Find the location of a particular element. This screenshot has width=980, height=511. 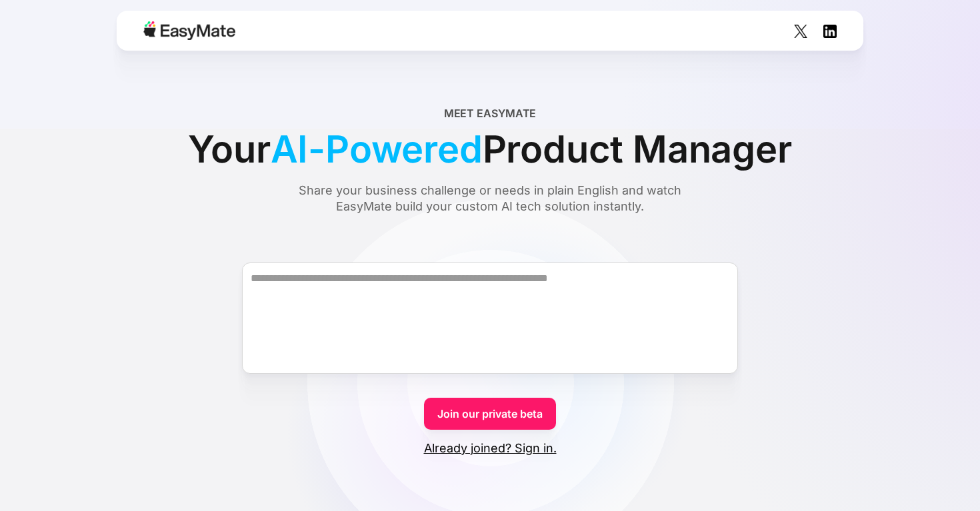

form: Form is located at coordinates (490, 347).